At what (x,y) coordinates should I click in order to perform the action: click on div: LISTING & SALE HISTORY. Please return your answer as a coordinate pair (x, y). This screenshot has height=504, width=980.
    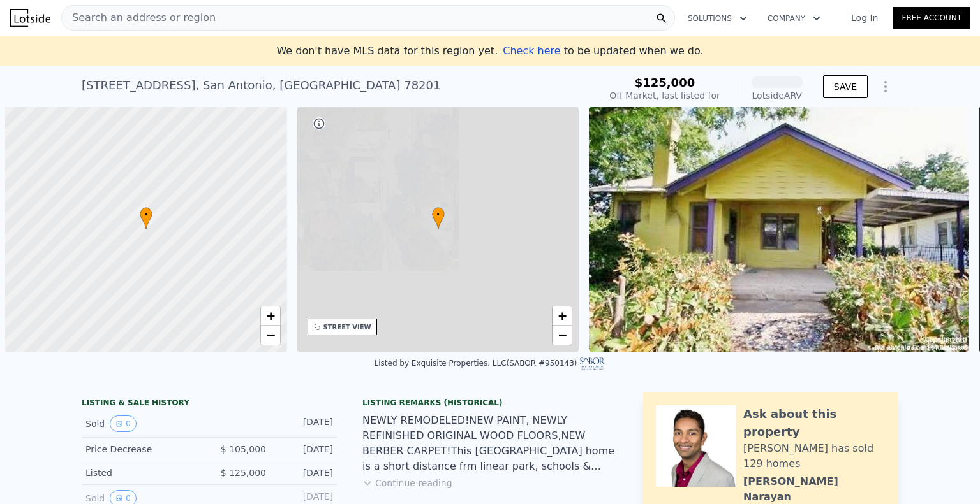
    Looking at the image, I should click on (209, 404).